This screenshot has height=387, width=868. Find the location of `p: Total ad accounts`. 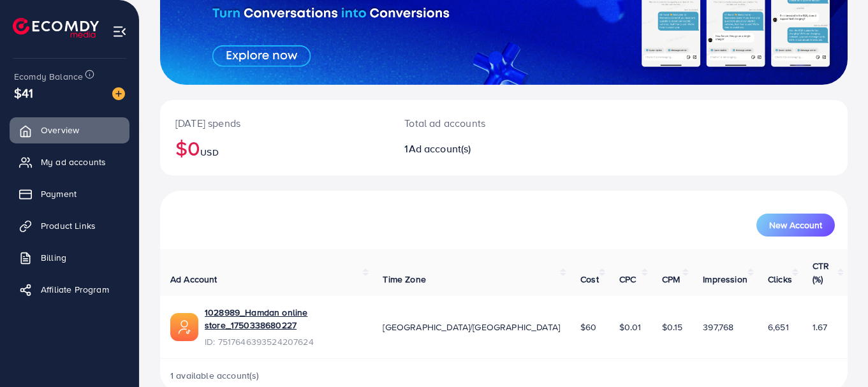

p: Total ad accounts is located at coordinates (475, 123).